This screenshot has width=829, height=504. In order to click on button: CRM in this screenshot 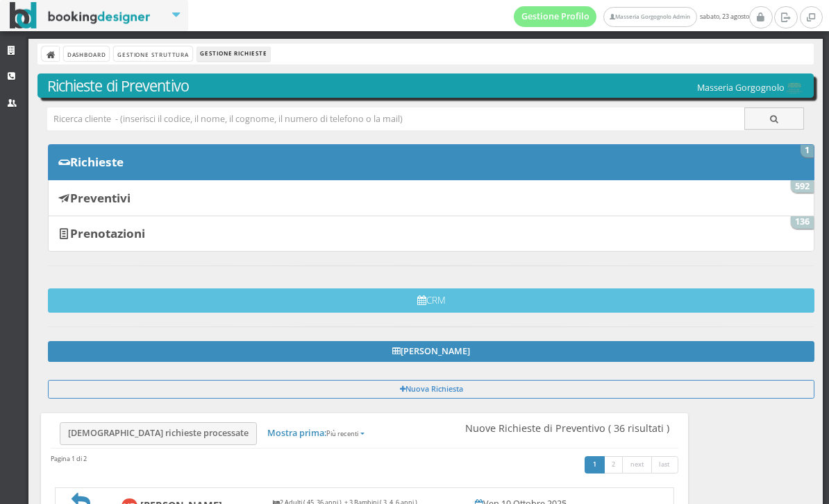, I will do `click(431, 300)`.